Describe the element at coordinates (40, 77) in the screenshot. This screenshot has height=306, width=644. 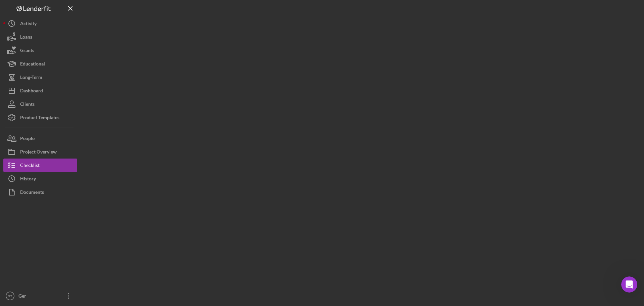
I see `a: Long-Term` at that location.